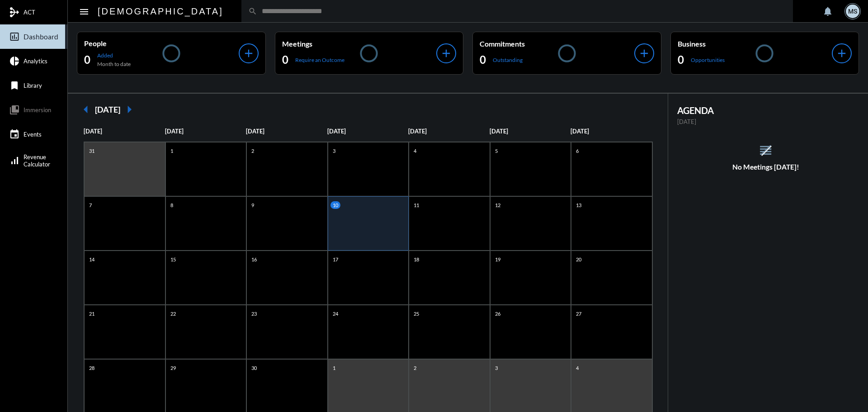 The height and width of the screenshot is (412, 868). What do you see at coordinates (14, 134) in the screenshot?
I see `mat-icon: event` at bounding box center [14, 134].